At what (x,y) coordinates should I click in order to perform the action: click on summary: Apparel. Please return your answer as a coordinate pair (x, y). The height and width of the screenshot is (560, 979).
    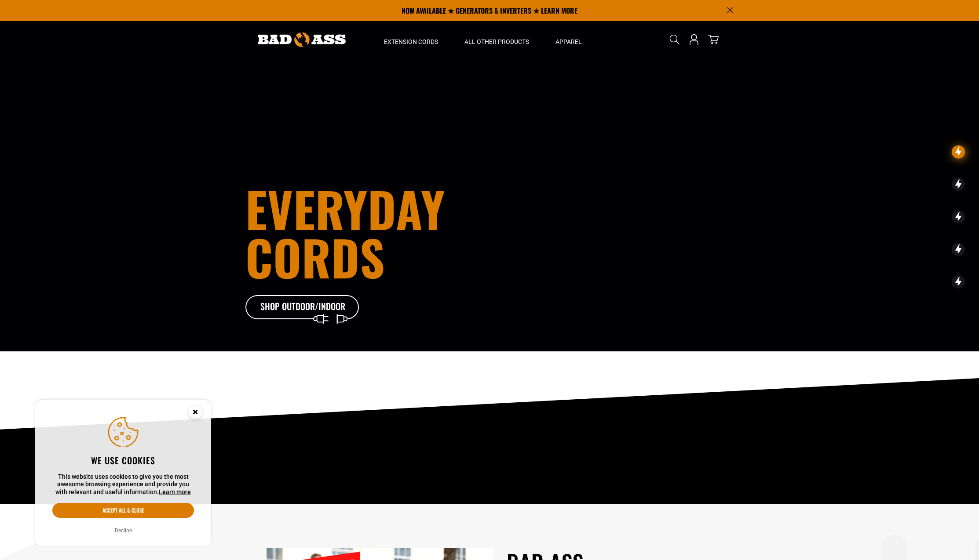
    Looking at the image, I should click on (569, 40).